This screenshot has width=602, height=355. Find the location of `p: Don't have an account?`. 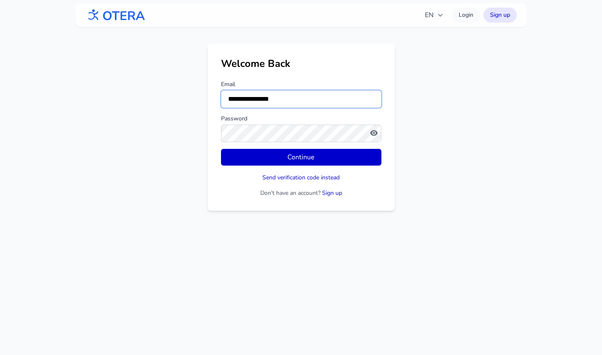

p: Don't have an account? is located at coordinates (301, 193).